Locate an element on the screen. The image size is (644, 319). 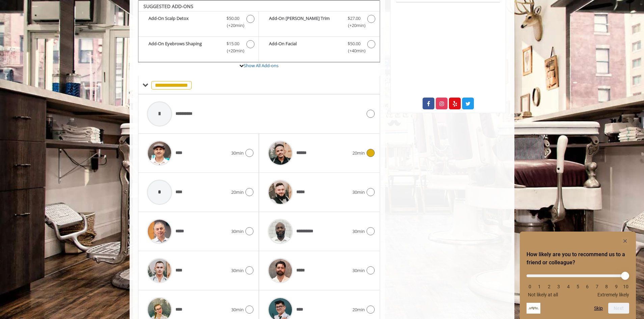
li: 10 is located at coordinates (626, 286).